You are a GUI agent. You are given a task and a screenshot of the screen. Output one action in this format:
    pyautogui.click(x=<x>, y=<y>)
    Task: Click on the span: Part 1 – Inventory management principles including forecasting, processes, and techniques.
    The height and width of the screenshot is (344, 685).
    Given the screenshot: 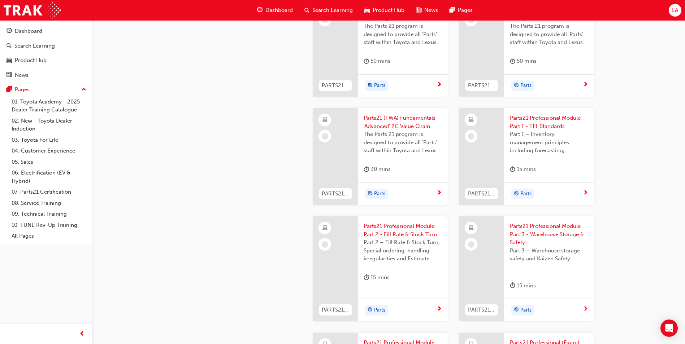 What is the action you would take?
    pyautogui.click(x=549, y=143)
    